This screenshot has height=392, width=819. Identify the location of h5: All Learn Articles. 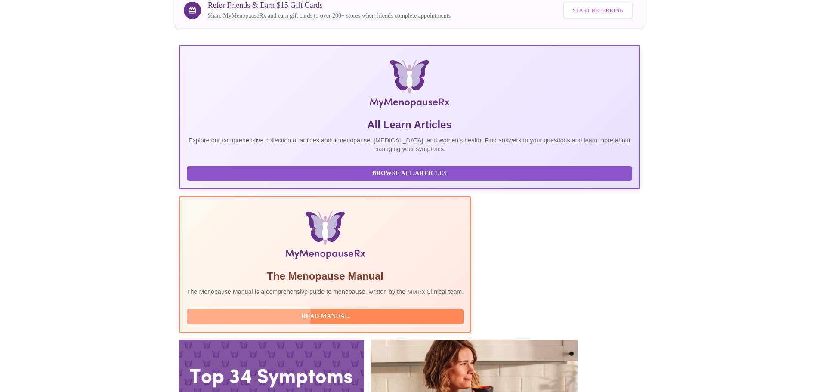
(409, 125).